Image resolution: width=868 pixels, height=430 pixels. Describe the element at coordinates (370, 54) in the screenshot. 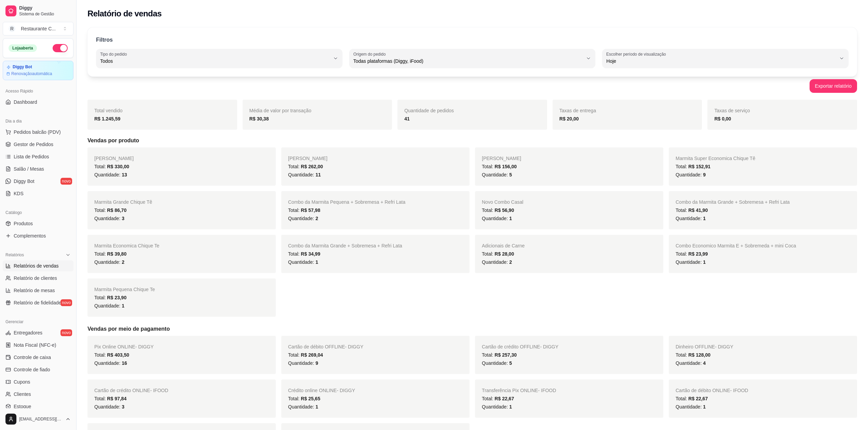

I see `label: Origem do pedido` at that location.